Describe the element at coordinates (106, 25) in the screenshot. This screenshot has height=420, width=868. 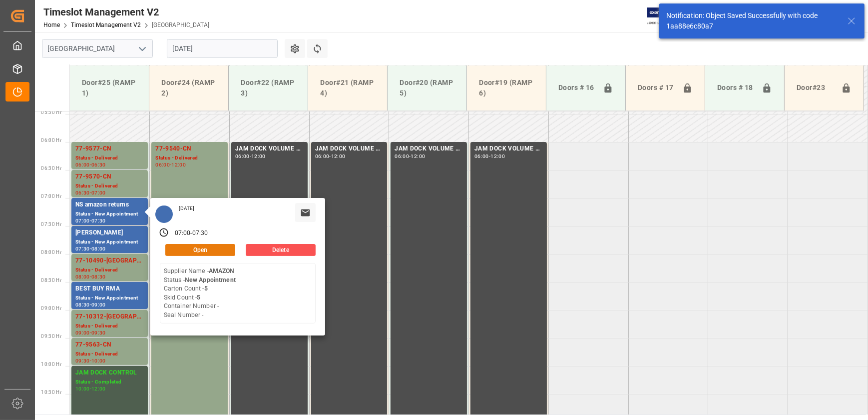
I see `a: Timeslot Management V2` at that location.